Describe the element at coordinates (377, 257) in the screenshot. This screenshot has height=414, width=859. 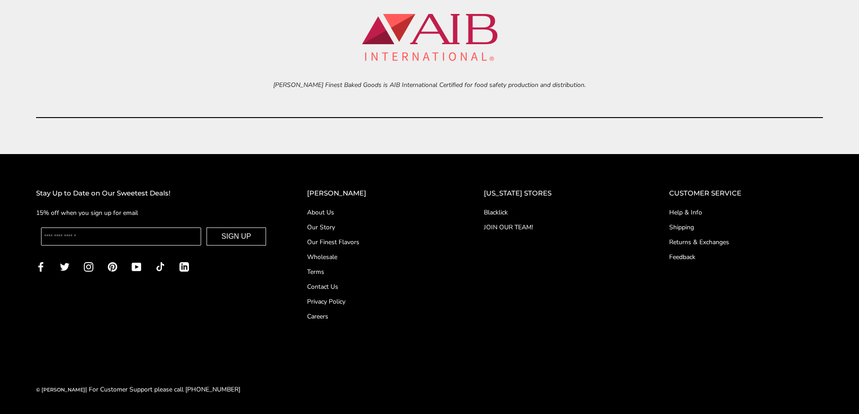
I see `a: Wholesale` at that location.